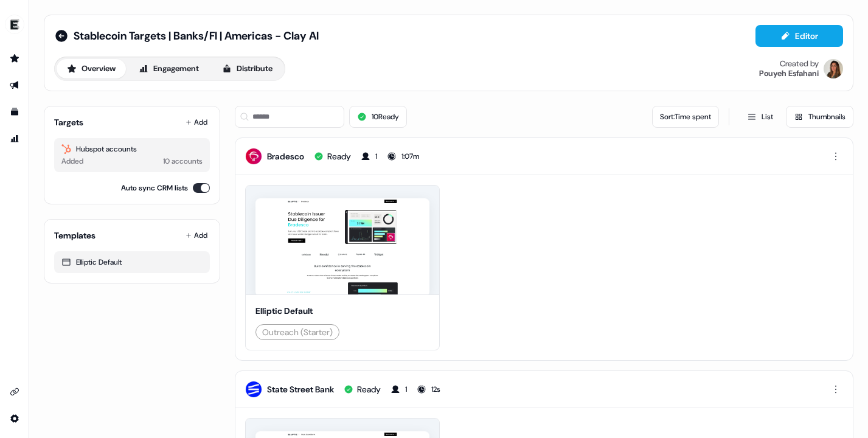  What do you see at coordinates (247, 69) in the screenshot?
I see `button: Distribute` at bounding box center [247, 69].